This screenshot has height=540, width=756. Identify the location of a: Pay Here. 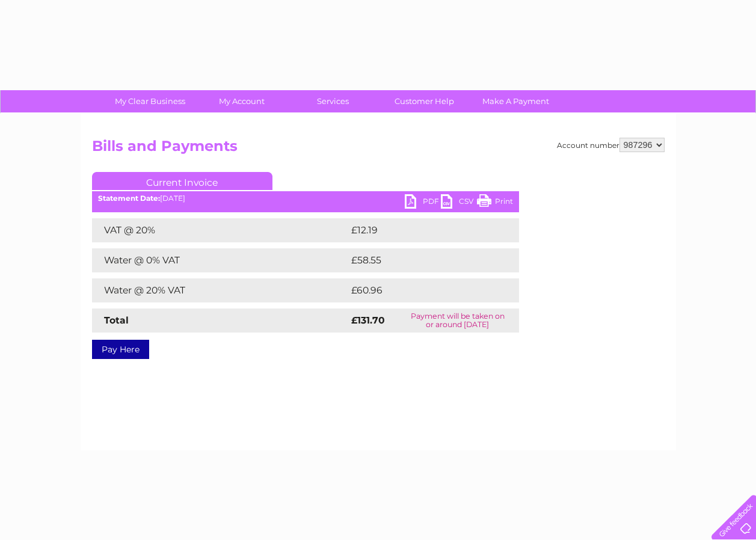
(121, 350).